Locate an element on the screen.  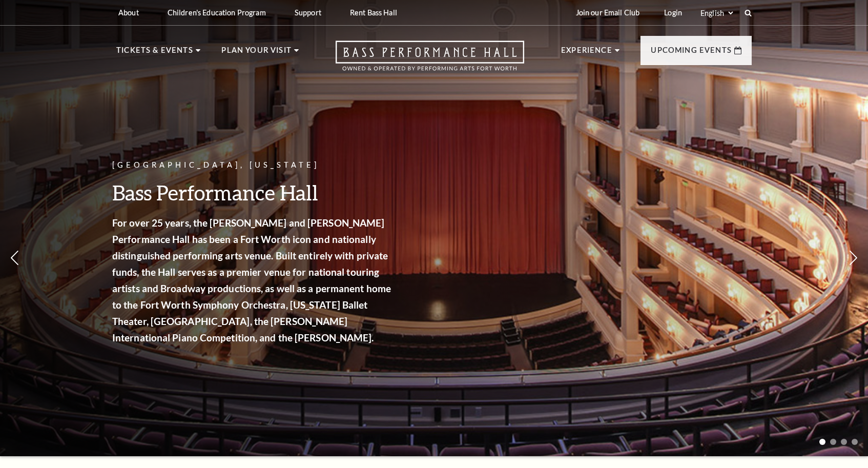
h3: Bass Performance Hall is located at coordinates (253, 192).